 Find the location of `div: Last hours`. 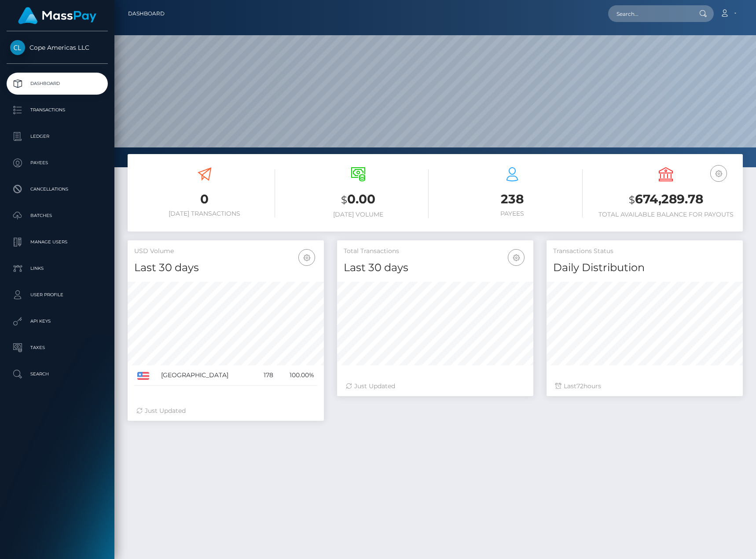

div: Last hours is located at coordinates (645, 386).